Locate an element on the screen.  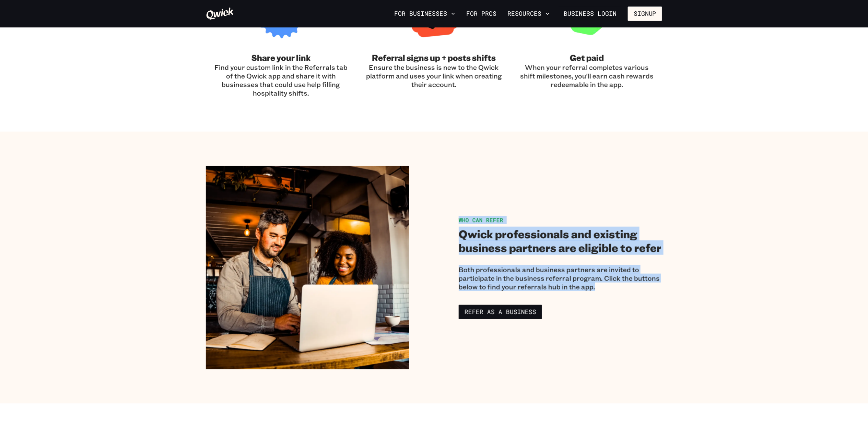
a: For Pros is located at coordinates (481, 14).